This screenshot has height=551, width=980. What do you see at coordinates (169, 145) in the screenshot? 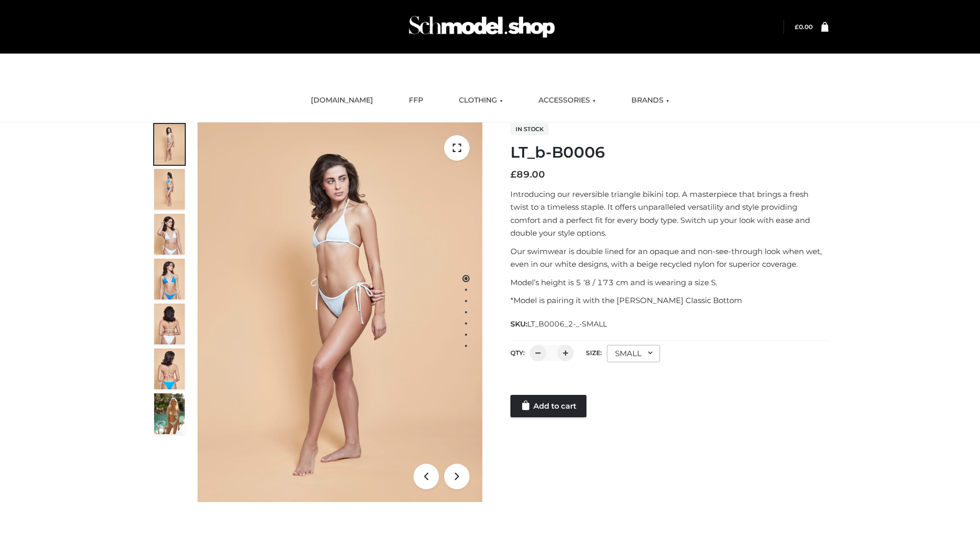
I see `img: ArielClassicBikiniTop_CloudNine_AzureSky_OW114ECO_1-scaled.jpg` at bounding box center [169, 145].